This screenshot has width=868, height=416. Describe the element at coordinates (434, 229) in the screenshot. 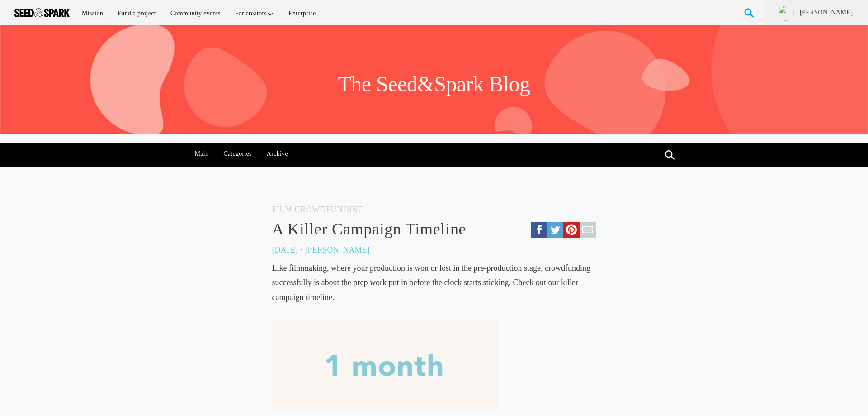

I see `a: A Killer Campaign Timeline` at that location.